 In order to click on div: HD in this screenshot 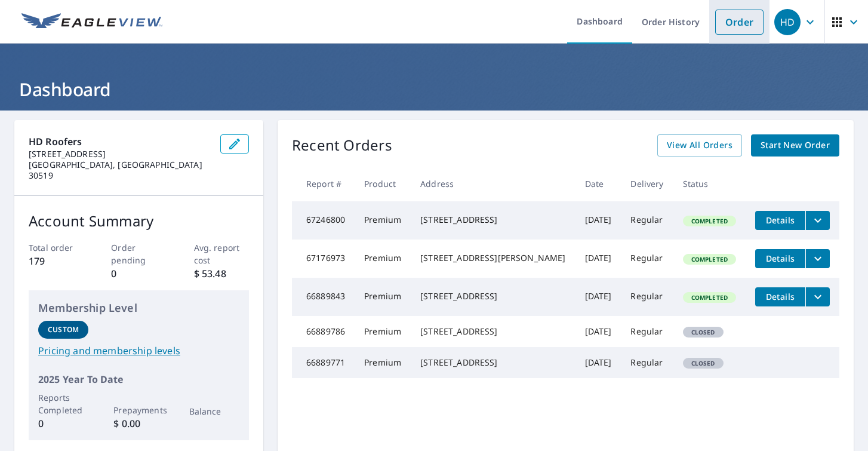, I will do `click(788, 22)`.